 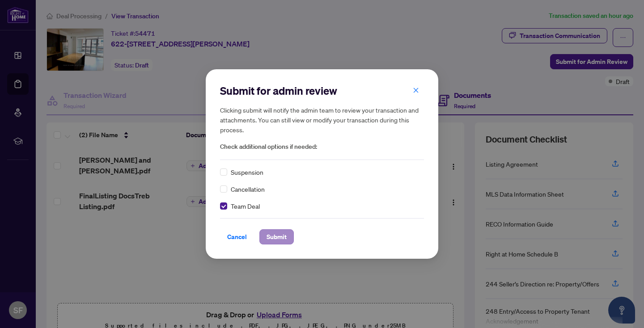 What do you see at coordinates (322, 91) in the screenshot?
I see `h2: Submit for admin review` at bounding box center [322, 91].